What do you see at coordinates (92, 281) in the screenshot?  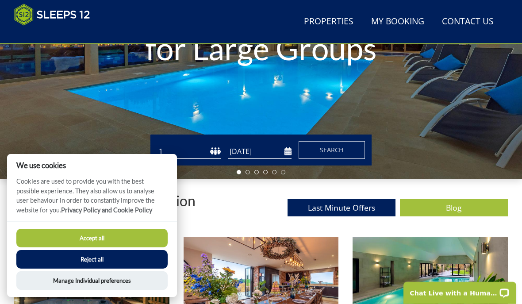 I see `button: Manage Individual preferences` at bounding box center [92, 281].